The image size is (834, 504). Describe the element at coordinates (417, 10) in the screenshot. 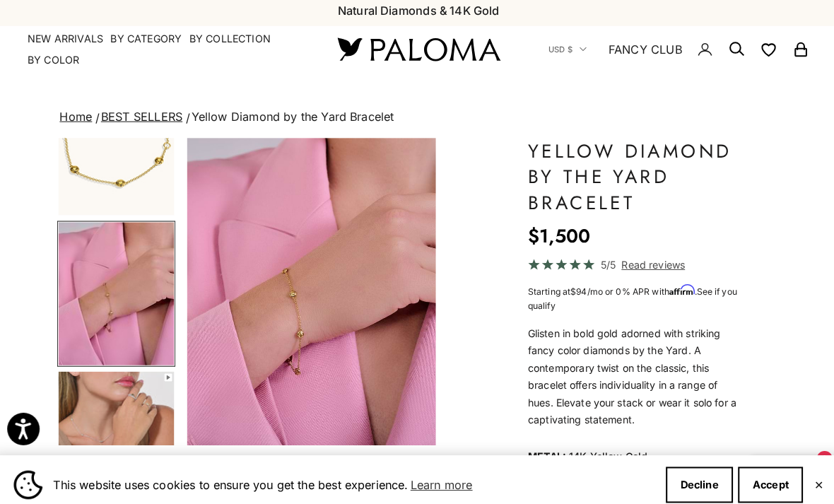

I see `p: Natural Diamonds & 14K Gold` at that location.